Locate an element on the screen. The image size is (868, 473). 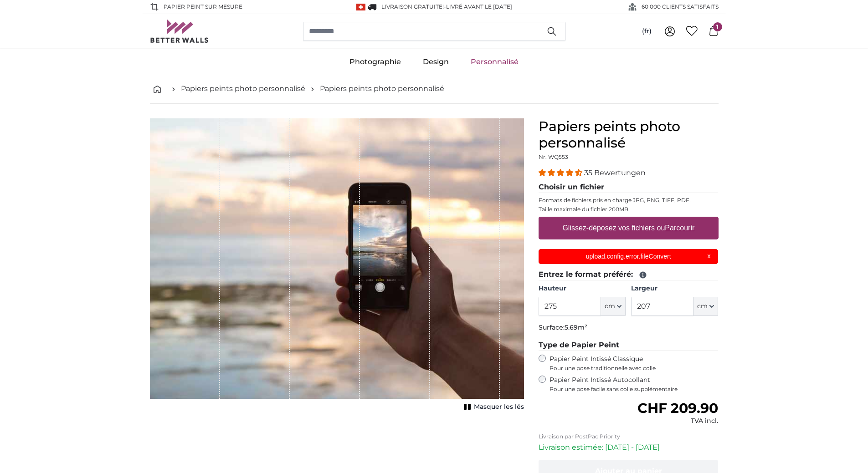
div: 1 of 1 is located at coordinates (337, 266).